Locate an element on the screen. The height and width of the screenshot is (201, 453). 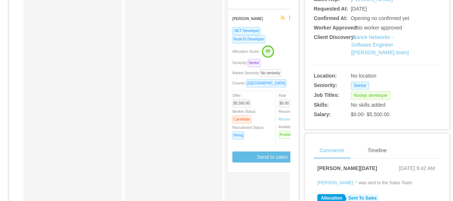
span: Candidate is located at coordinates (242, 120).